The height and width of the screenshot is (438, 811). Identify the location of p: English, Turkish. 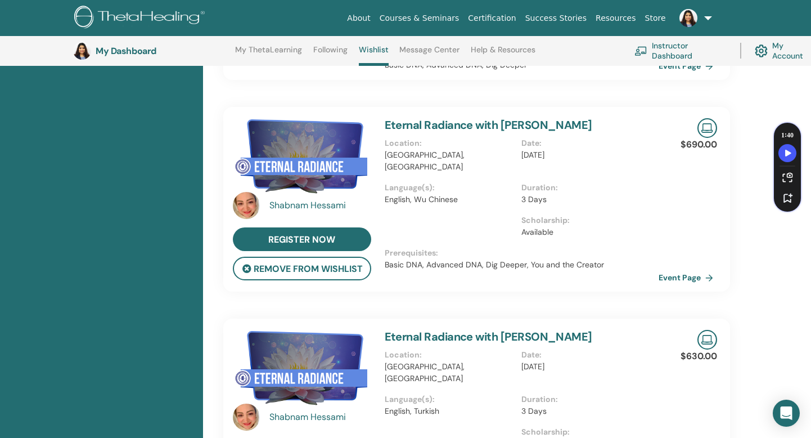
(450, 411).